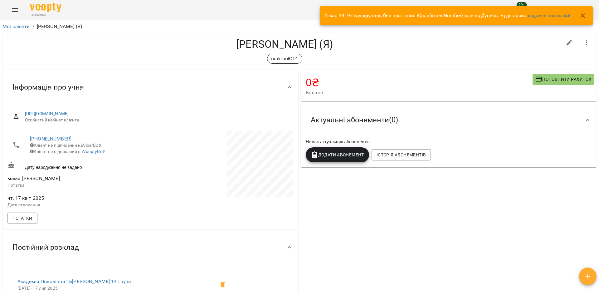 Image resolution: width=599 pixels, height=295 pixels. I want to click on div: Актуальні абонементи(0), so click(449, 120).